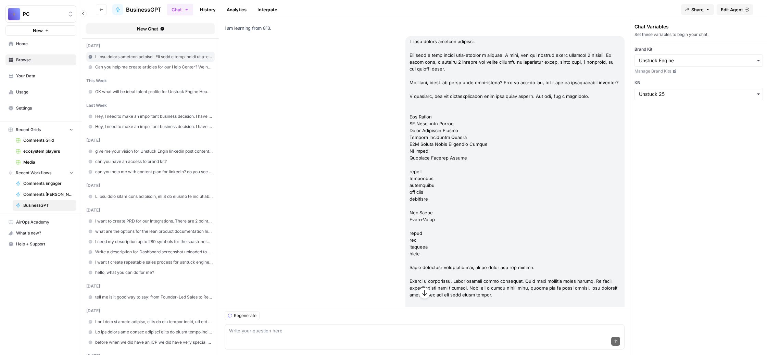 The height and width of the screenshot is (355, 767). Describe the element at coordinates (154, 57) in the screenshot. I see `span: L ipsu dolors ametcon adipisci. Eli sedd e temp incidi utla-etdolor m aliquae. A mini, ven qui no...` at that location.